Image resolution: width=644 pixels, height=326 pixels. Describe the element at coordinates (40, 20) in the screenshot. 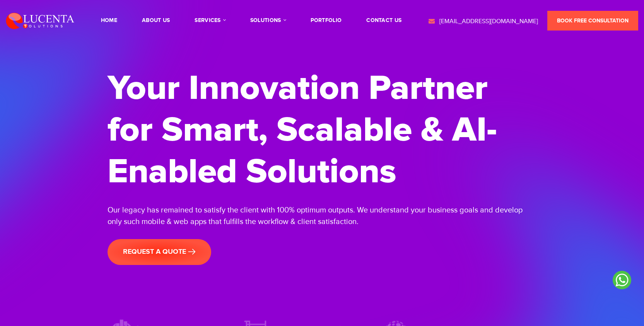

I see `img: Lucenta Solutions` at that location.